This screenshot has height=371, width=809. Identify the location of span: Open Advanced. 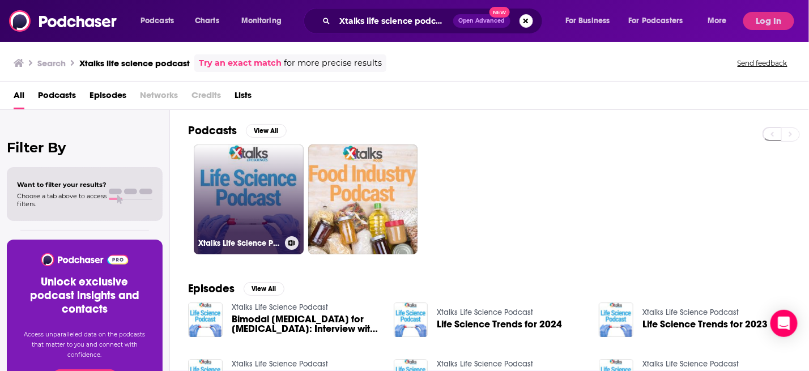
(482, 21).